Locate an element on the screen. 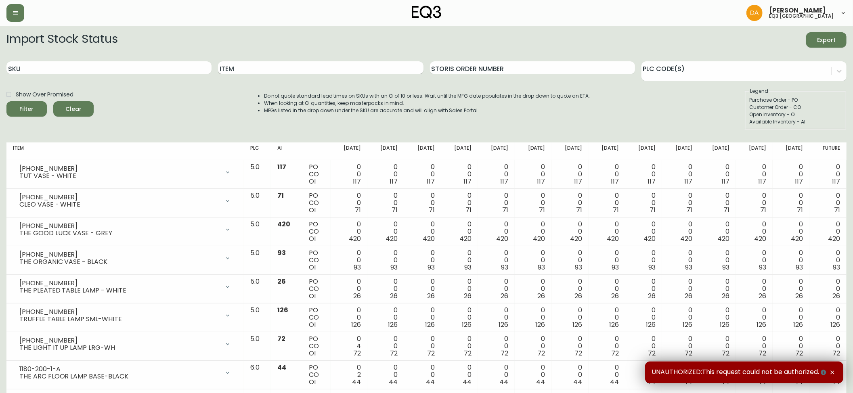  div: THE LIGHT IT UP LAMP LRG-WH is located at coordinates (120, 348).